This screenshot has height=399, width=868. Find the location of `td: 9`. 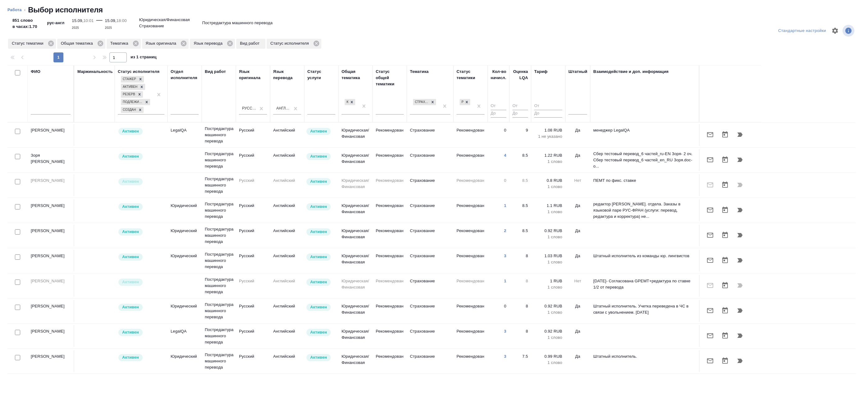

td: 9 is located at coordinates (520, 135).